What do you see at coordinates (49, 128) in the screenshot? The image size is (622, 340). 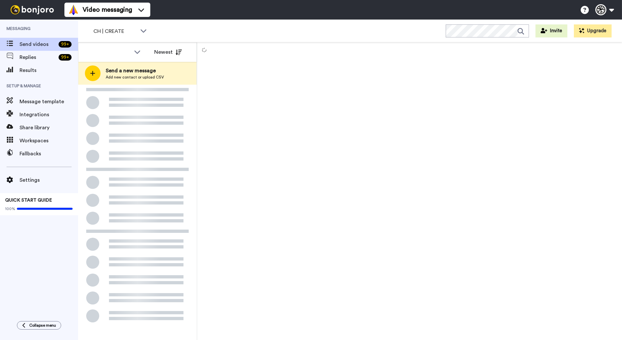 I see `span: Share library` at bounding box center [49, 128].